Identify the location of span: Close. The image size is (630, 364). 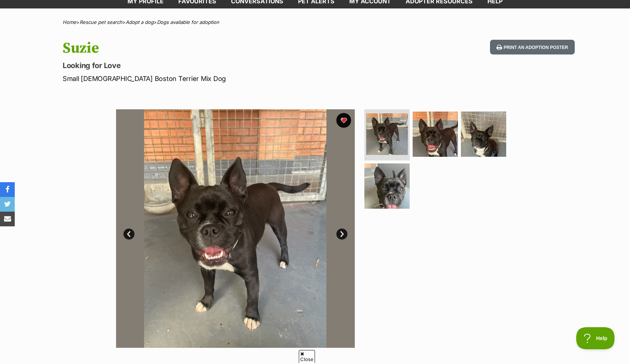
(307, 356).